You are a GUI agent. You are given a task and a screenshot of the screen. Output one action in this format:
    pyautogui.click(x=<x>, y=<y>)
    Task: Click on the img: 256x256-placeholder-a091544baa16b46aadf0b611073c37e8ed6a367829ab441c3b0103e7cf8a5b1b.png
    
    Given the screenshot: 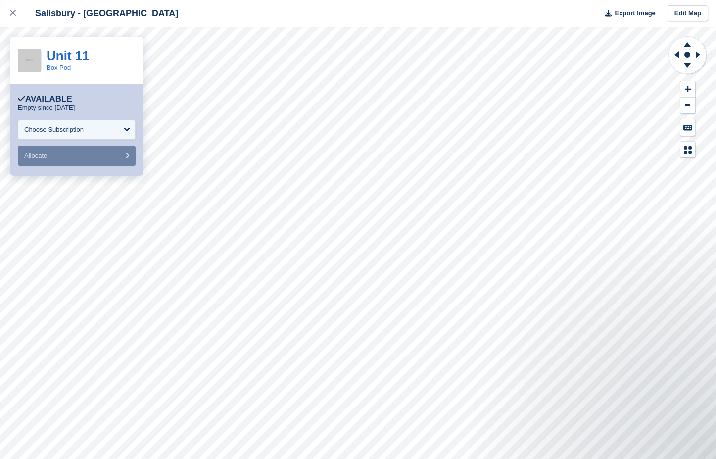 What is the action you would take?
    pyautogui.click(x=30, y=60)
    